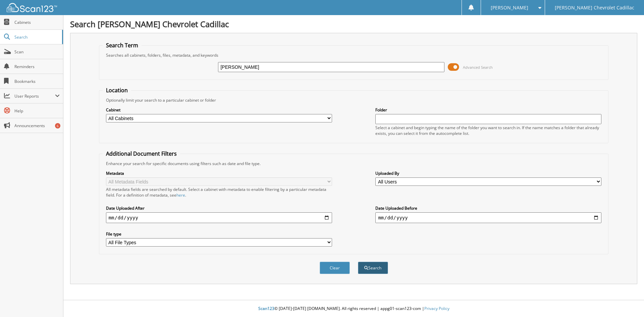 Image resolution: width=644 pixels, height=317 pixels. What do you see at coordinates (219, 192) in the screenshot?
I see `div: All metadata fields are searched by default. Select a cabinet with metadata to enable filtering b...` at bounding box center [219, 192].